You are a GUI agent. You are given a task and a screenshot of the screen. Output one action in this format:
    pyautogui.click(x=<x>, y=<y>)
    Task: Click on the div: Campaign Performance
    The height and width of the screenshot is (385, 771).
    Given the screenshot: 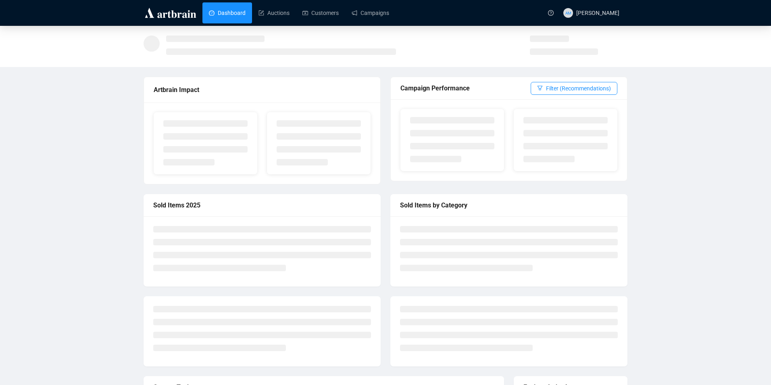 What is the action you would take?
    pyautogui.click(x=465, y=88)
    